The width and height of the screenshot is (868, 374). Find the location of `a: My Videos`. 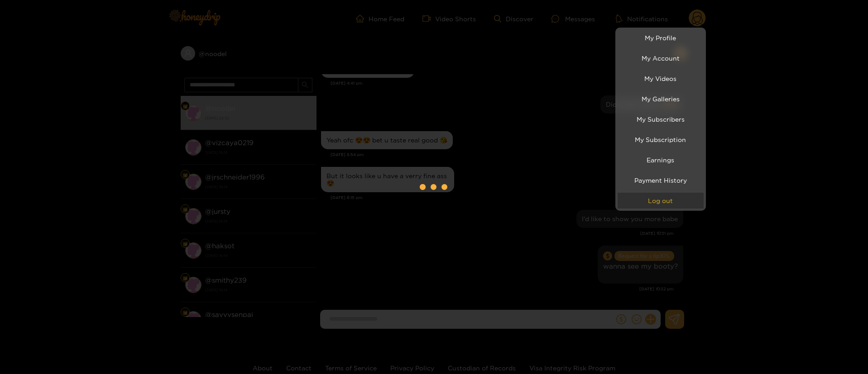

a: My Videos is located at coordinates (660, 78).